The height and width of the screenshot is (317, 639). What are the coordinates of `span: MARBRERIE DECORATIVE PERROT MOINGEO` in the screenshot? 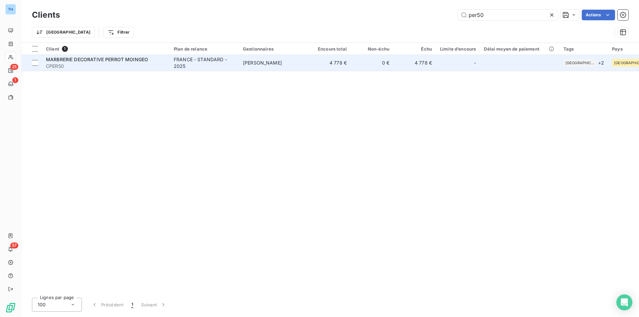 It's located at (97, 59).